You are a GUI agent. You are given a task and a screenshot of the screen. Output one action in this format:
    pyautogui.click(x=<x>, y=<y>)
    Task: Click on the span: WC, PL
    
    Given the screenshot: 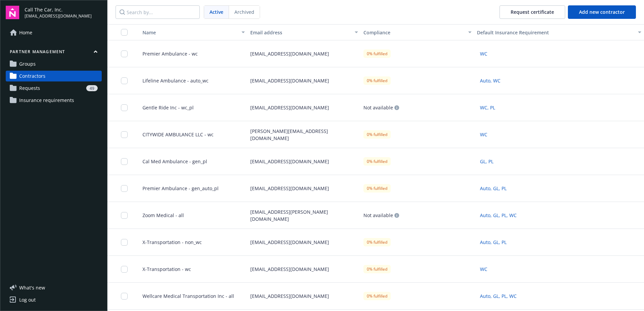 What is the action you would take?
    pyautogui.click(x=487, y=108)
    